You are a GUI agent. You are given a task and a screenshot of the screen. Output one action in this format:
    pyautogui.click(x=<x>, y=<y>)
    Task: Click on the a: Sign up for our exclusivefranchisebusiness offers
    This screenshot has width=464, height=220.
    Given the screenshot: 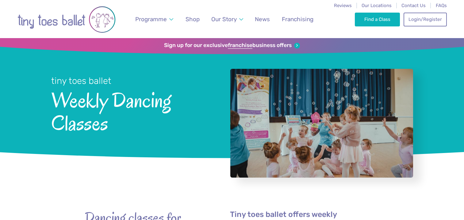 What is the action you would take?
    pyautogui.click(x=232, y=45)
    